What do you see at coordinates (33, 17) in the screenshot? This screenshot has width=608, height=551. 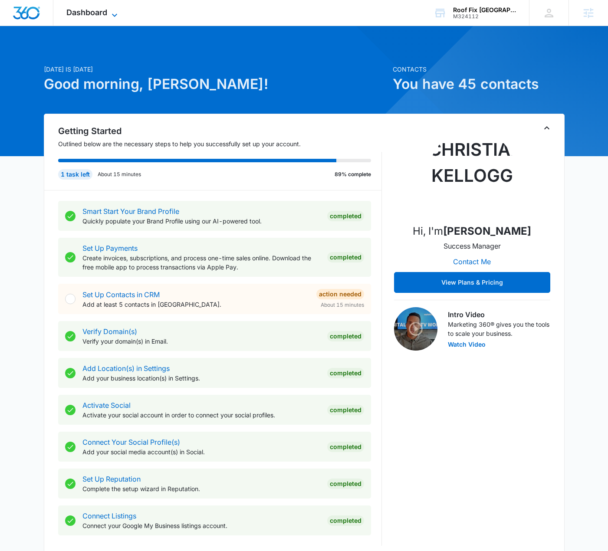 I see `div: v 4.0.25` at bounding box center [33, 17].